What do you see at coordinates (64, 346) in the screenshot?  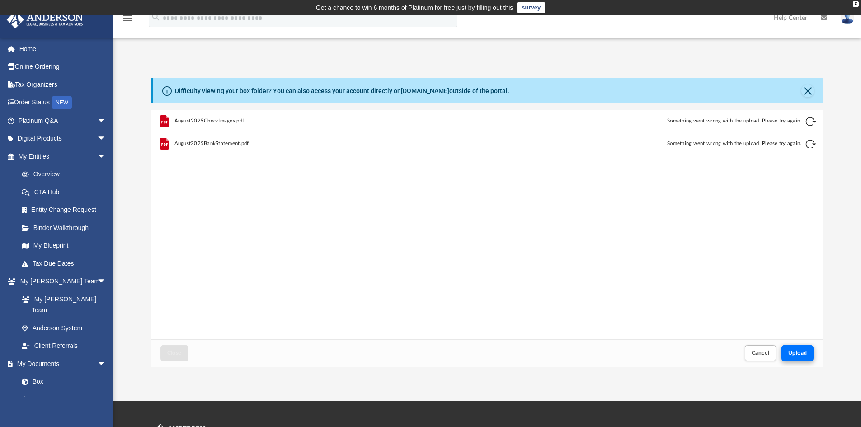 I see `a: Client Referrals` at bounding box center [64, 346].